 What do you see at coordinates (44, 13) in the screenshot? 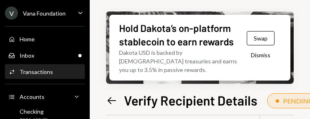
I see `div: Vana Foundation` at bounding box center [44, 13].